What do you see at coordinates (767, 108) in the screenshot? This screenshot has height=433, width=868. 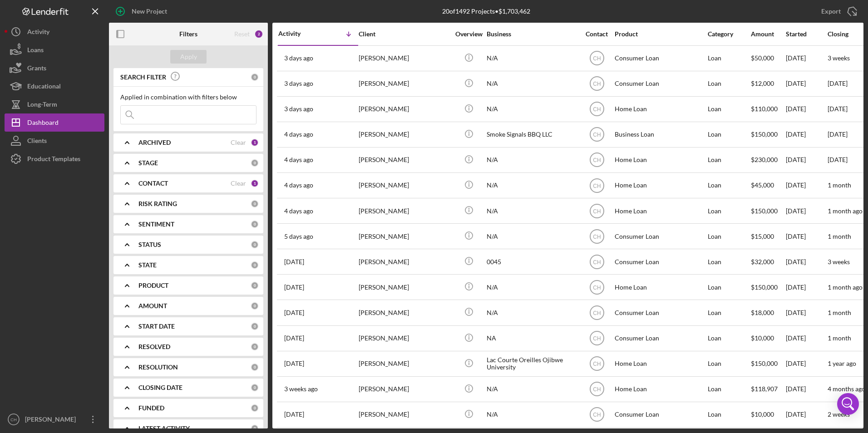 I see `div: $110,000` at bounding box center [767, 108].